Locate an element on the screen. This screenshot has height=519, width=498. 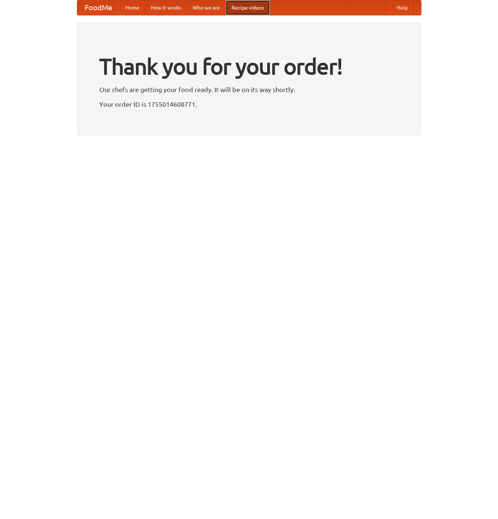
p: Your order ID is 1755014608771. is located at coordinates (249, 104).